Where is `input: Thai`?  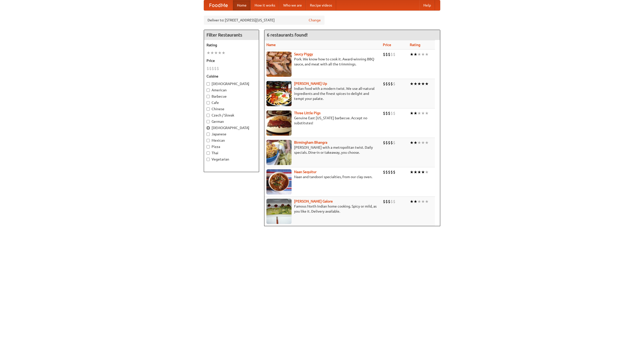
input: Thai is located at coordinates (208, 153).